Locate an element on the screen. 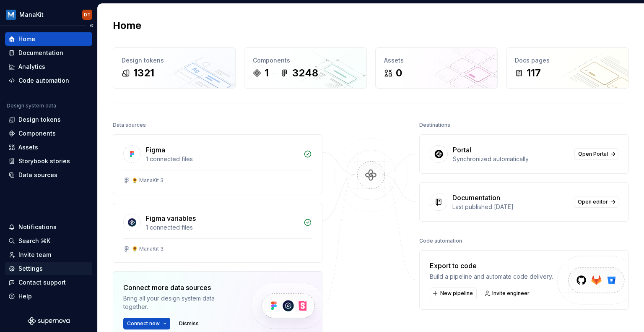 The width and height of the screenshot is (644, 332). span: Connect new is located at coordinates (143, 324).